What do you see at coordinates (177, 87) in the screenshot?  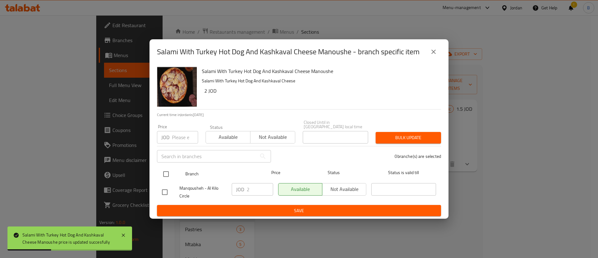 I see `img: Salami With Turkey Hot Dog And Kashkaval Cheese Manoushe` at bounding box center [177, 87].